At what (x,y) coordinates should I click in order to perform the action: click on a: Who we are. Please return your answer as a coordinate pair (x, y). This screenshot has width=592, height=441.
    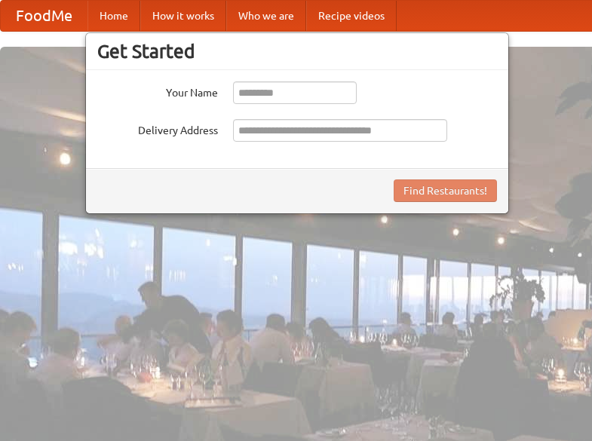
    Looking at the image, I should click on (266, 16).